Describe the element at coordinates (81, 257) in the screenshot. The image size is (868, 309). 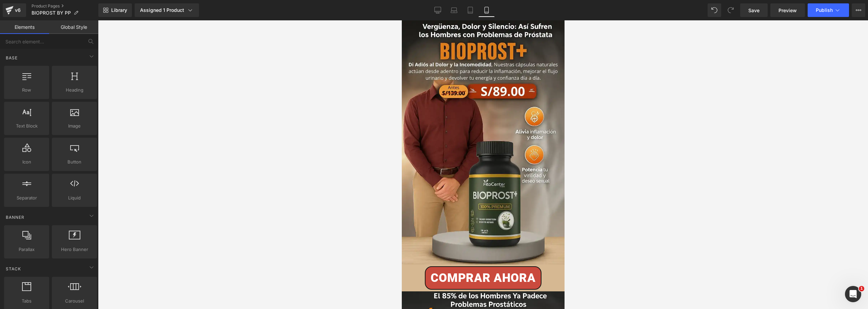
I see `span: COMPRAR AHORA` at that location.